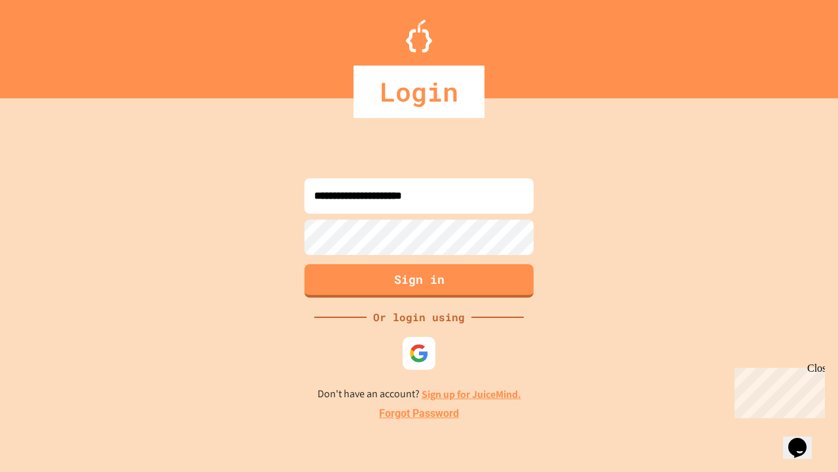  Describe the element at coordinates (419, 36) in the screenshot. I see `img: Logo.svg` at that location.